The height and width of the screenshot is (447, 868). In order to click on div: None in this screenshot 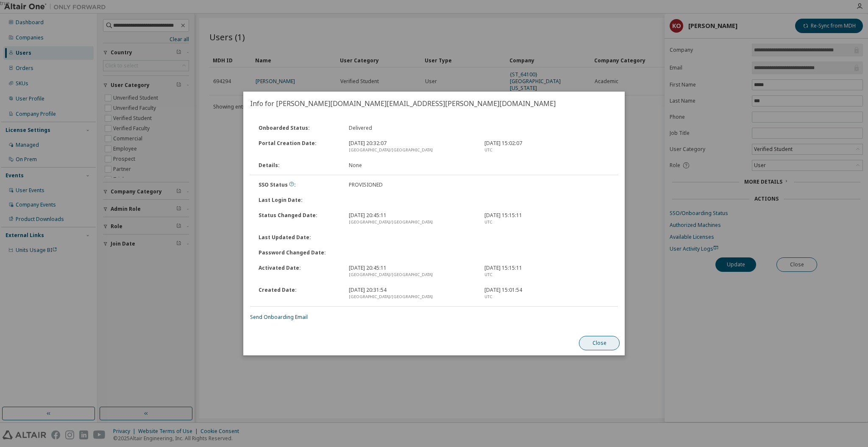, I will do `click(412, 165)`.